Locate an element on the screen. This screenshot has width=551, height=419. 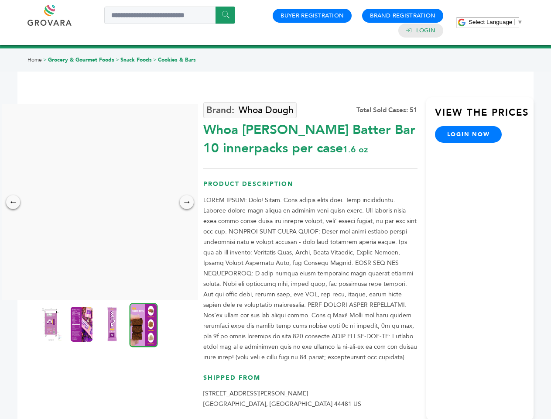
h3: Shipped From is located at coordinates (310, 381).